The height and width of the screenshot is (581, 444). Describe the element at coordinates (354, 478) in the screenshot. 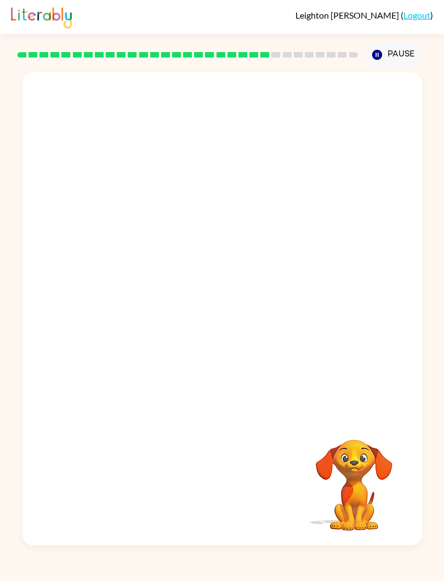

I see `video: Your browser must support playing .mp4 files to use Literably. Please try using another browser.` at that location.